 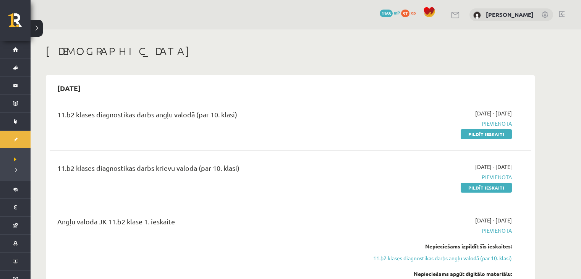 What do you see at coordinates (207, 223) in the screenshot?
I see `div: Angļu valoda JK 11.b2 klase 1. ieskaite` at bounding box center [207, 223].